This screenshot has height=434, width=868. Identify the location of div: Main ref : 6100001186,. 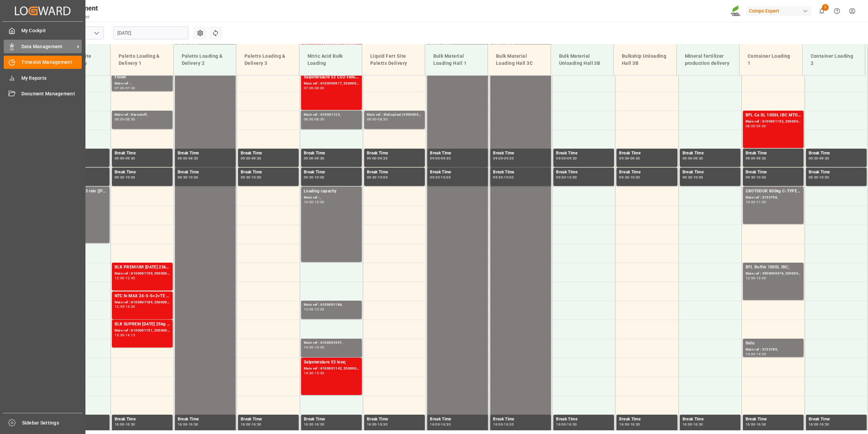
(332, 305).